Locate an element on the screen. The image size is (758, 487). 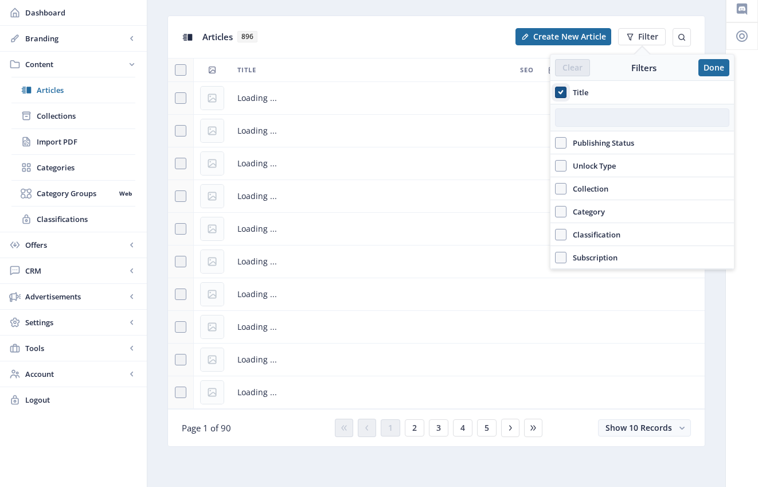
span: Categories is located at coordinates (86, 167).